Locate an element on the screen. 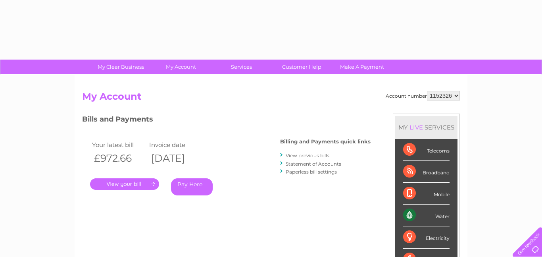 Image resolution: width=542 pixels, height=257 pixels. div: Broadband is located at coordinates (426, 171).